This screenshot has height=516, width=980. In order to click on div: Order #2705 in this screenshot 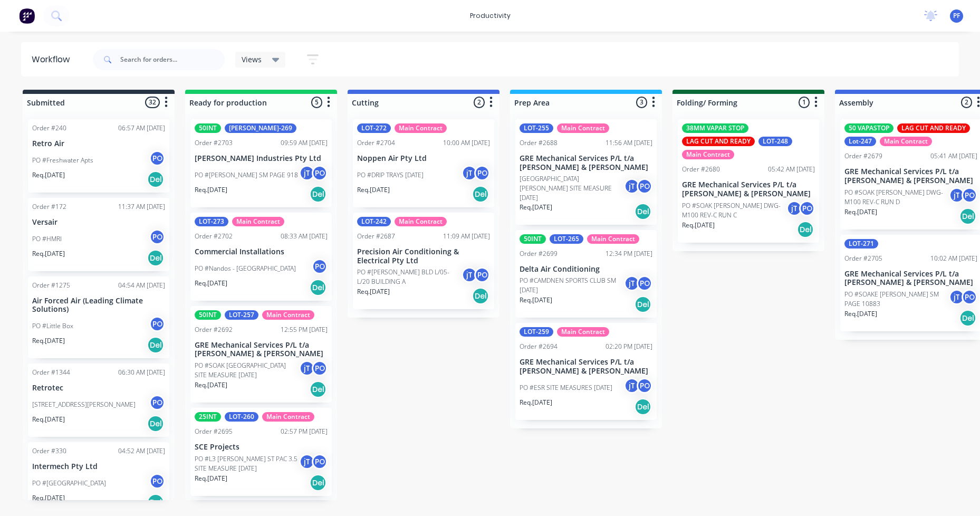, I will do `click(863, 258)`.